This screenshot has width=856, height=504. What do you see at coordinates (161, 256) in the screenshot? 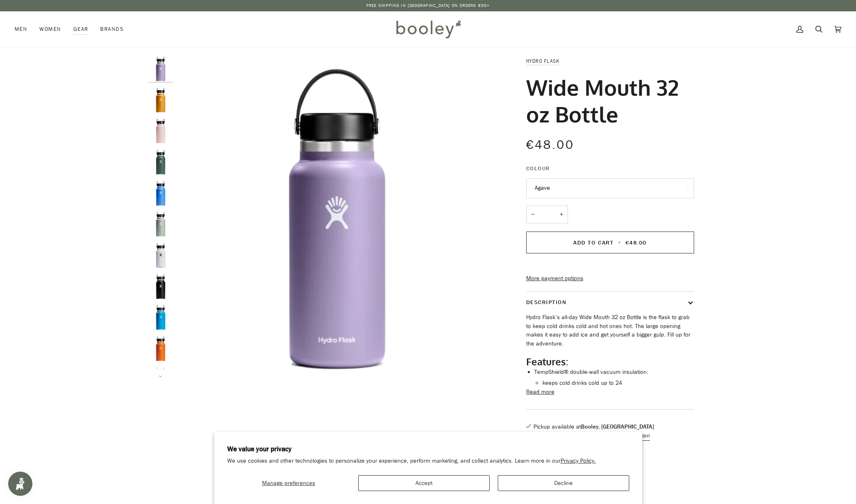
I see `img: Hydro Flask Wide Mouth 32 oz Bottle White - Booley Galway` at bounding box center [161, 256].